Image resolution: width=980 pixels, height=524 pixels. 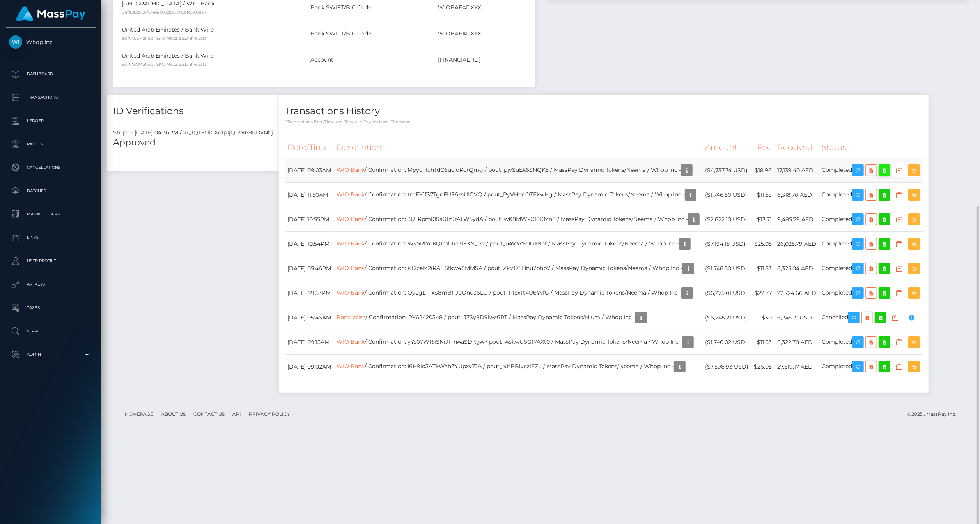 I want to click on p: Ledger, so click(x=51, y=121).